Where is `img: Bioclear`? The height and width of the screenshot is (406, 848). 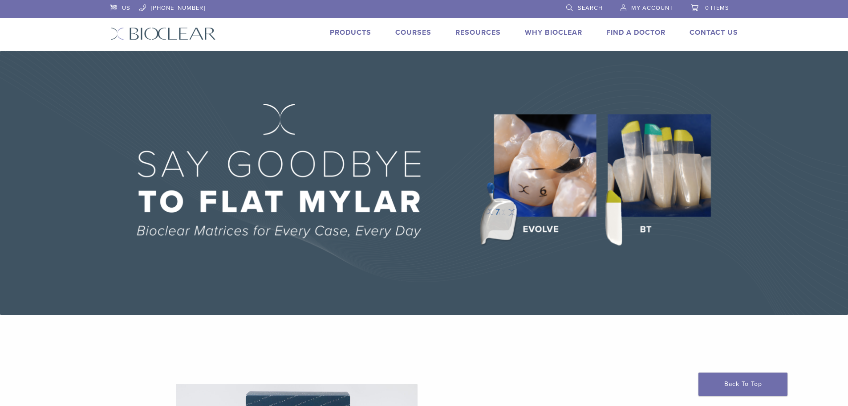
img: Bioclear is located at coordinates (163, 33).